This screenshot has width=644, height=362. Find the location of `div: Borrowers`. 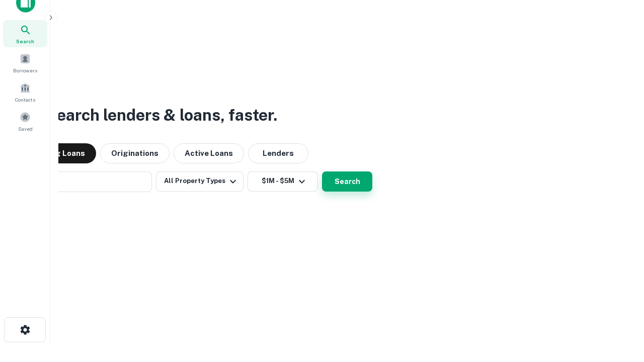

div: Borrowers is located at coordinates (25, 63).